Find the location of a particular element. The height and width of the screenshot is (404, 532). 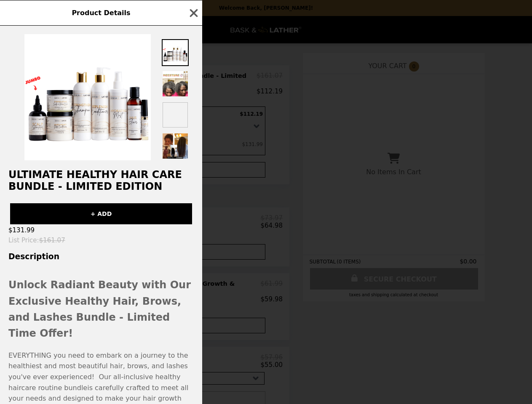

img: Thumbnail 1 is located at coordinates (175, 53).